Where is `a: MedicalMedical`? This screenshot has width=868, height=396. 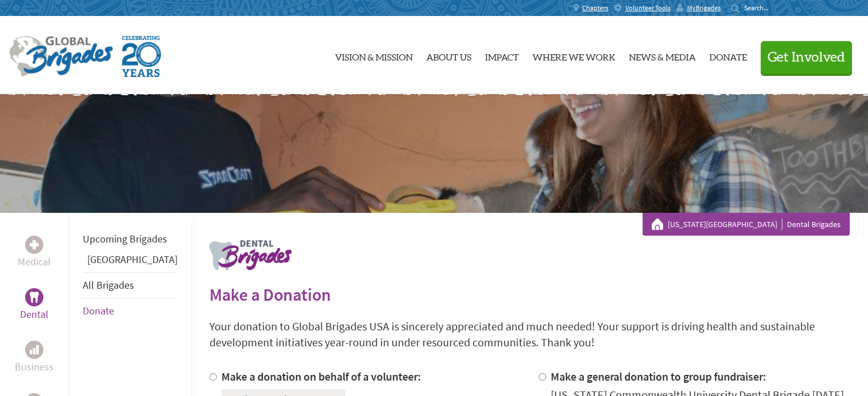 a: MedicalMedical is located at coordinates (34, 253).